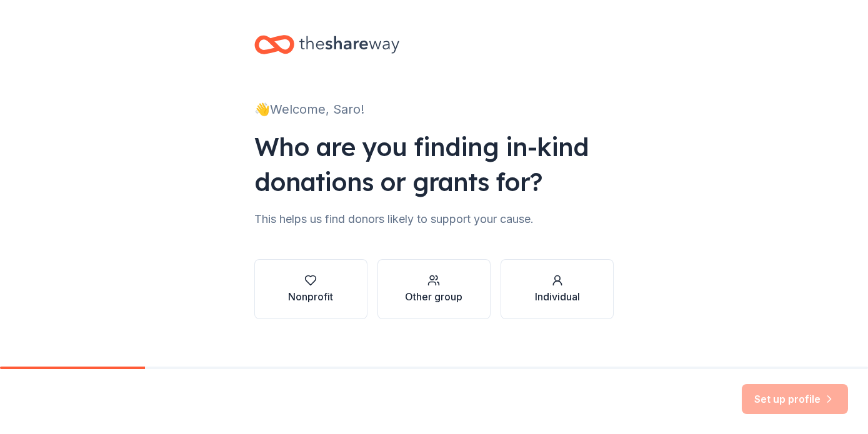 The height and width of the screenshot is (434, 868). I want to click on div: Other group, so click(434, 296).